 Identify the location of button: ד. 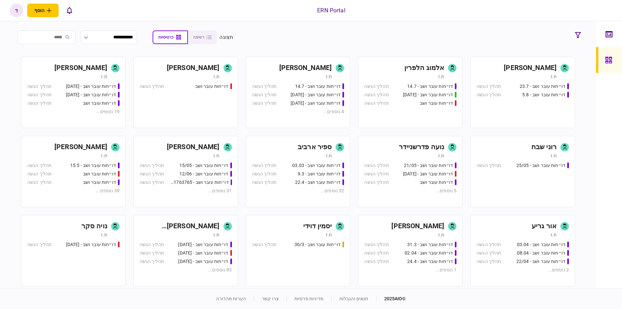
(17, 10).